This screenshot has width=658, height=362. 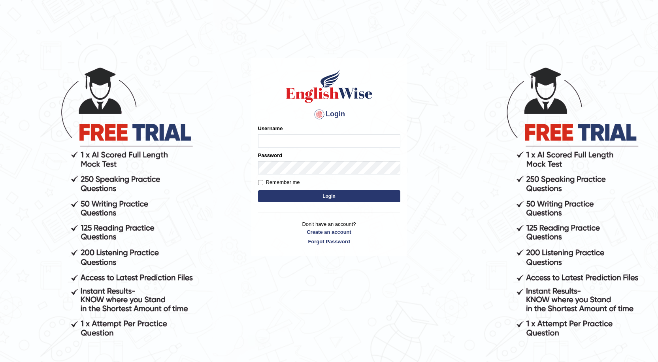 What do you see at coordinates (270, 128) in the screenshot?
I see `label: Username` at bounding box center [270, 128].